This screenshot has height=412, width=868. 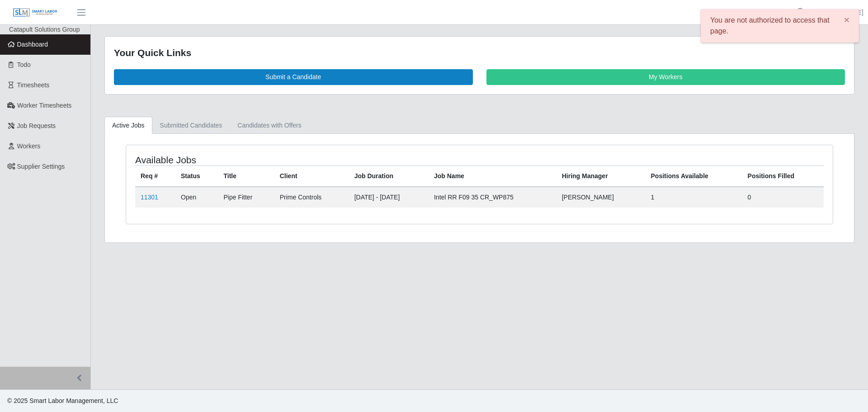 What do you see at coordinates (44, 29) in the screenshot?
I see `span: Catapult Solutions Group` at bounding box center [44, 29].